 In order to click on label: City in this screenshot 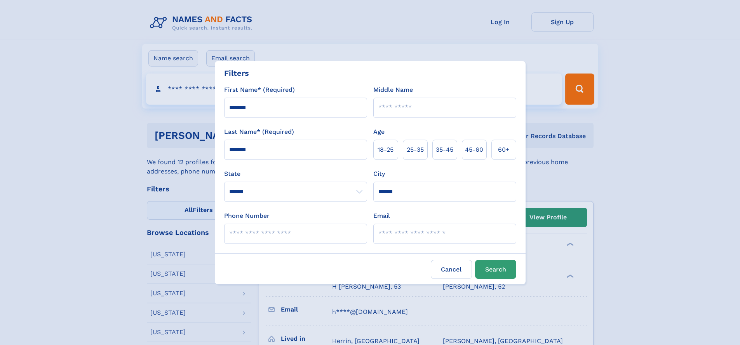, I will do `click(379, 174)`.